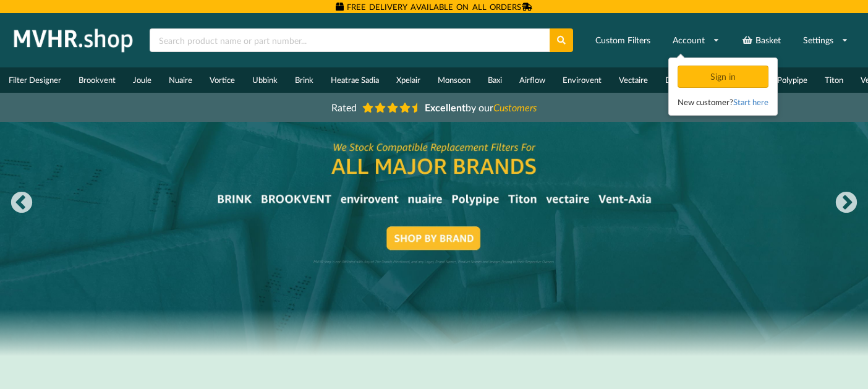 The image size is (868, 389). I want to click on img: mvhr.shop.png, so click(74, 40).